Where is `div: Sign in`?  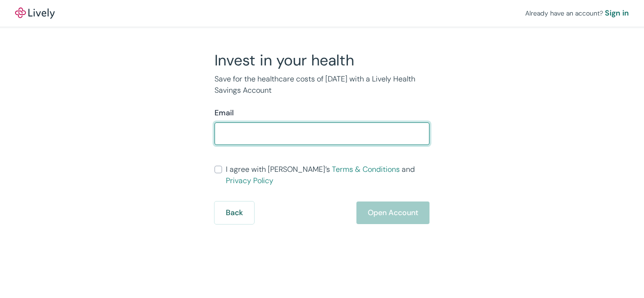 div: Sign in is located at coordinates (617, 13).